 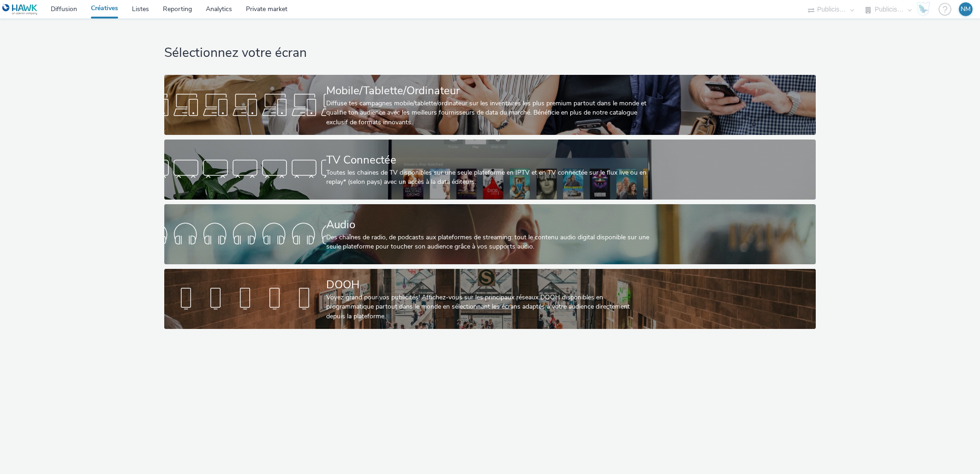 I want to click on img: undefined Logo, so click(x=19, y=9).